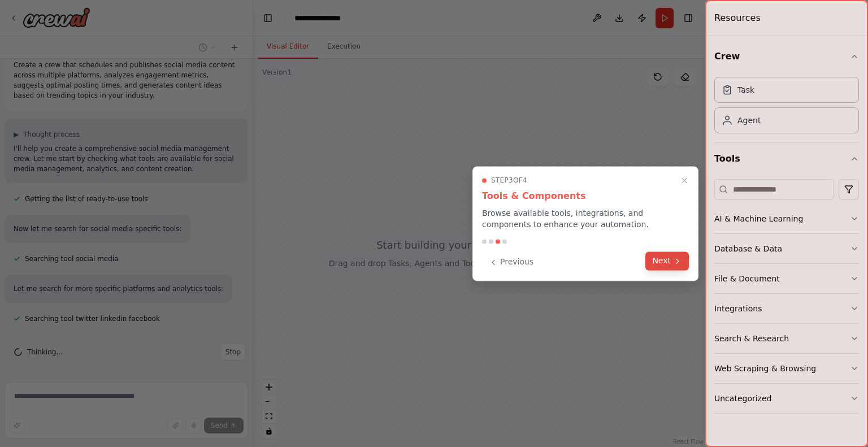  I want to click on span: Step 3 of 4, so click(509, 180).